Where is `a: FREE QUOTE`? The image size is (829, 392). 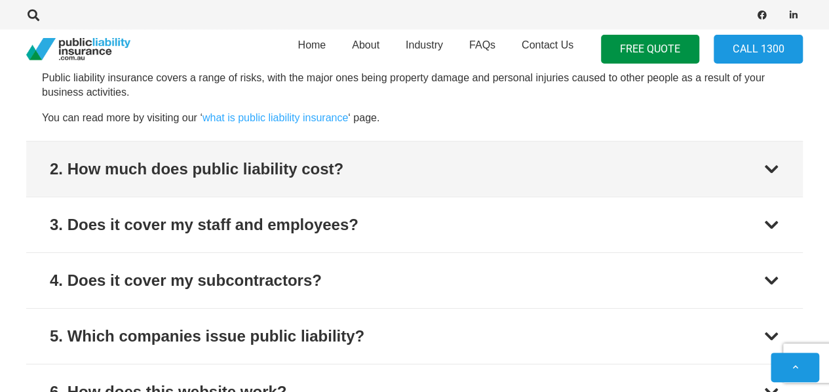 a: FREE QUOTE is located at coordinates (650, 49).